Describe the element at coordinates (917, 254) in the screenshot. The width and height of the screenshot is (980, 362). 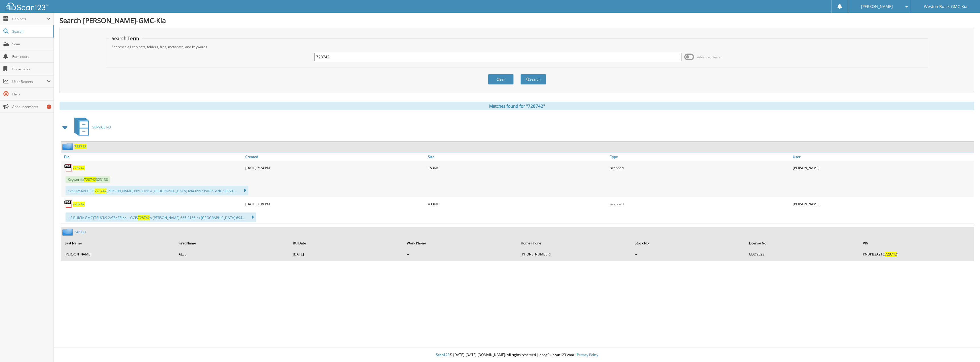
I see `td: KNDPB3A21C 1` at that location.